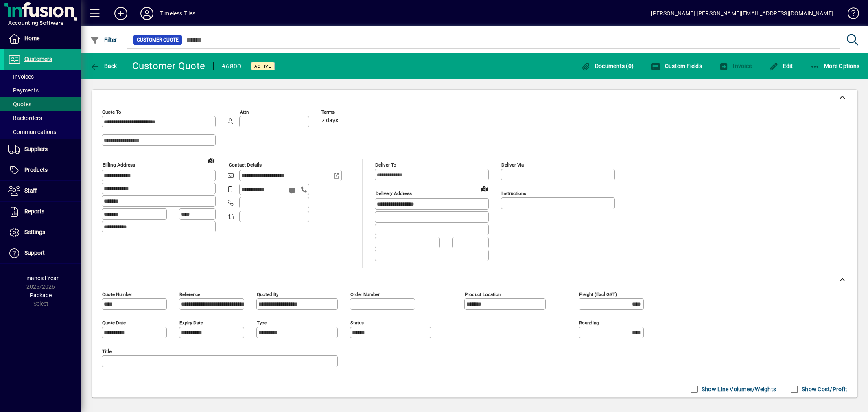 This screenshot has width=868, height=412. I want to click on label: Show Line Volumes/Weights, so click(738, 389).